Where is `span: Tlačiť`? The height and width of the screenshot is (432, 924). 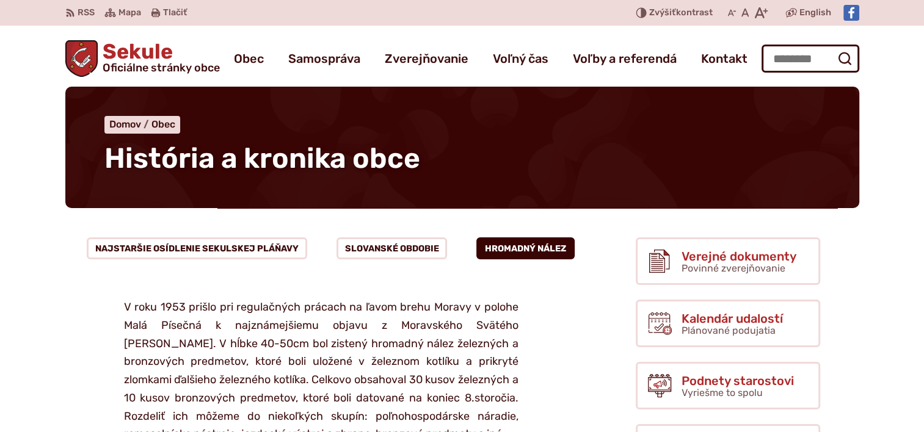
span: Tlačiť is located at coordinates (175, 13).